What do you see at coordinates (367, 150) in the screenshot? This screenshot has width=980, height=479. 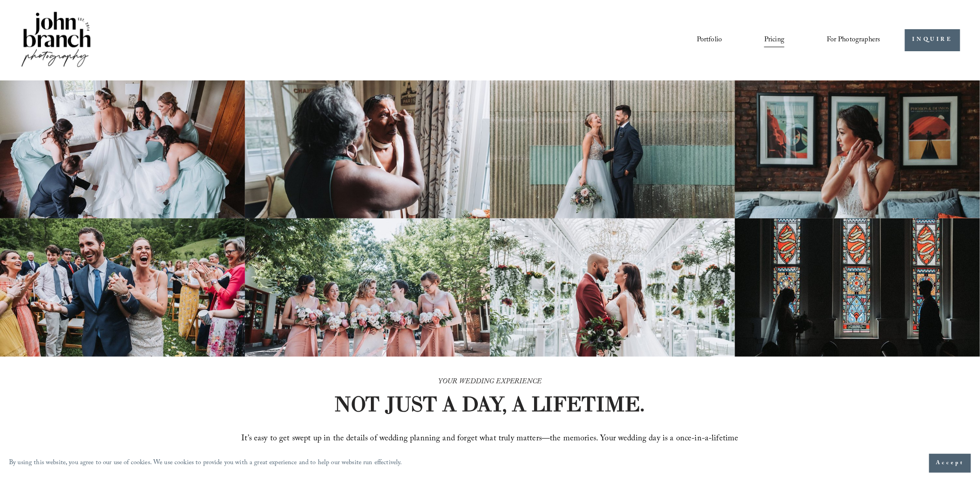 I see `img: Woman applying makeup to another woman near a window with floral curtains and autumn flowers.` at bounding box center [367, 150].